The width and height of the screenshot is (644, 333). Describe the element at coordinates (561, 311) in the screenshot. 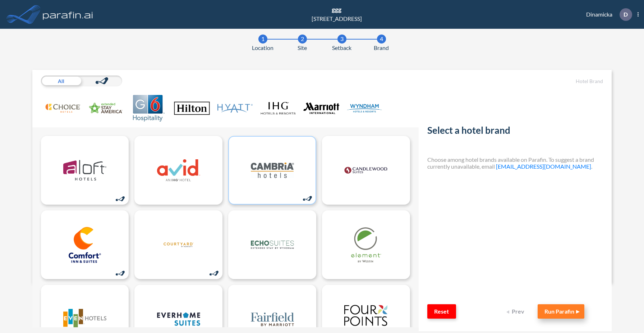

I see `button: Run Parafin` at that location.